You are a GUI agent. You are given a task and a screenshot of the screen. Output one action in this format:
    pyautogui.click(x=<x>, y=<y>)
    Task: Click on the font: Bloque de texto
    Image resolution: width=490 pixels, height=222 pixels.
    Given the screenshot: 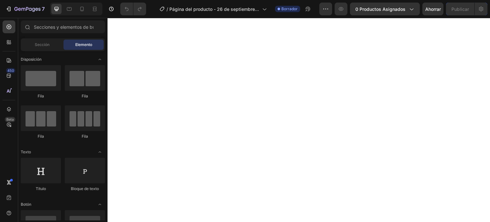 What is the action you would take?
    pyautogui.click(x=85, y=188)
    